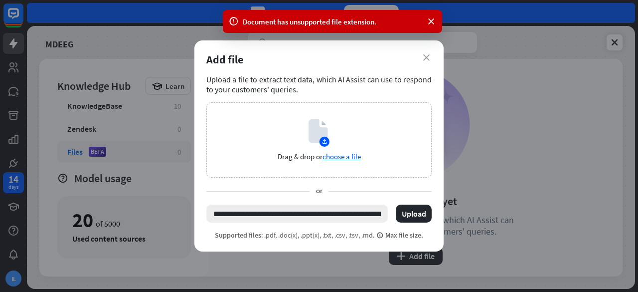 The image size is (638, 292). Describe the element at coordinates (332, 21) in the screenshot. I see `div: Document has unsupported file extension.` at that location.